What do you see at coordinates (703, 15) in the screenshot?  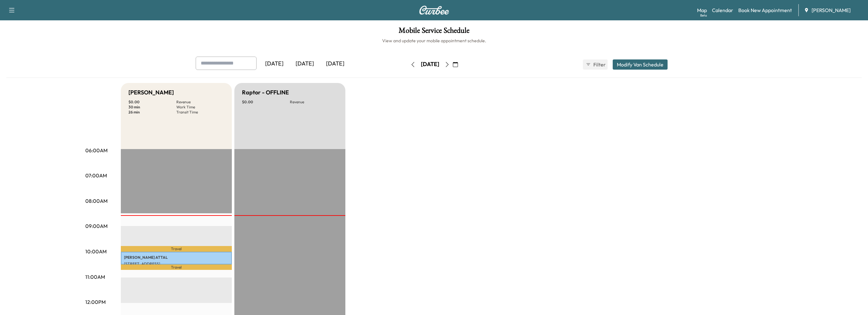 I see `div: Beta` at bounding box center [703, 15].